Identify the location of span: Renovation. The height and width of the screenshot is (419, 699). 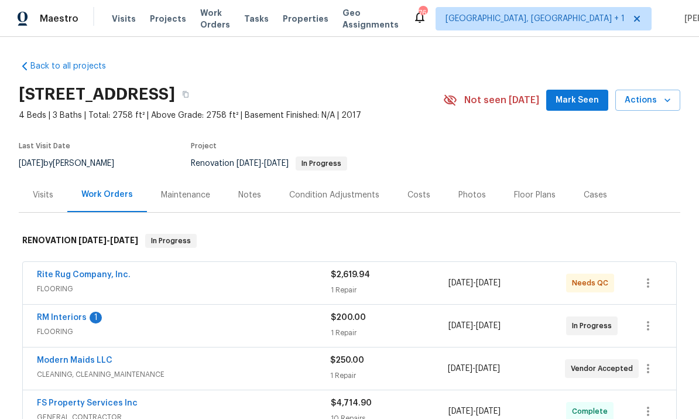
(269, 163).